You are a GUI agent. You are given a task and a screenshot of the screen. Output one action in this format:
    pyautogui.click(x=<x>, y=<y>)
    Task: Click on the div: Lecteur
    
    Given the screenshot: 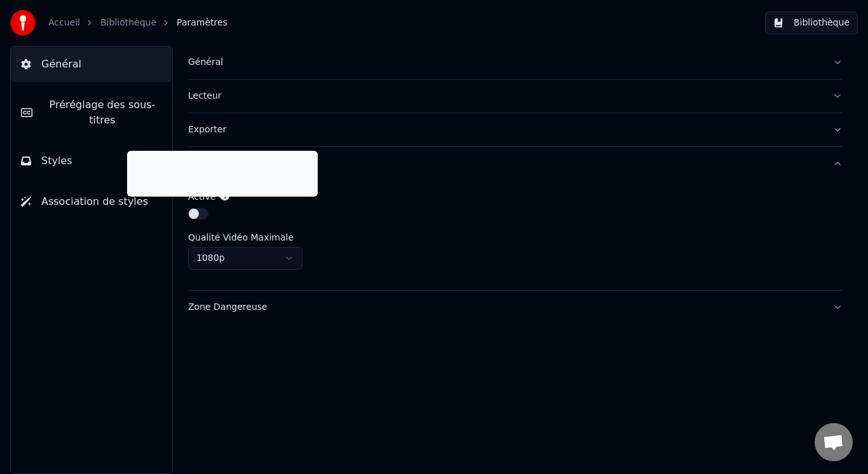 What is the action you would take?
    pyautogui.click(x=505, y=96)
    